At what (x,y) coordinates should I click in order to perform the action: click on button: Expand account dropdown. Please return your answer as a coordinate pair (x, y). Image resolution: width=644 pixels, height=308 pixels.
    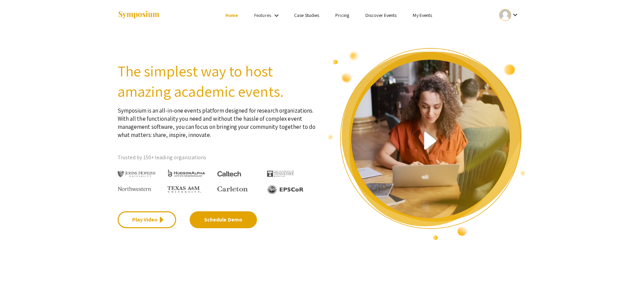
    Looking at the image, I should click on (509, 15).